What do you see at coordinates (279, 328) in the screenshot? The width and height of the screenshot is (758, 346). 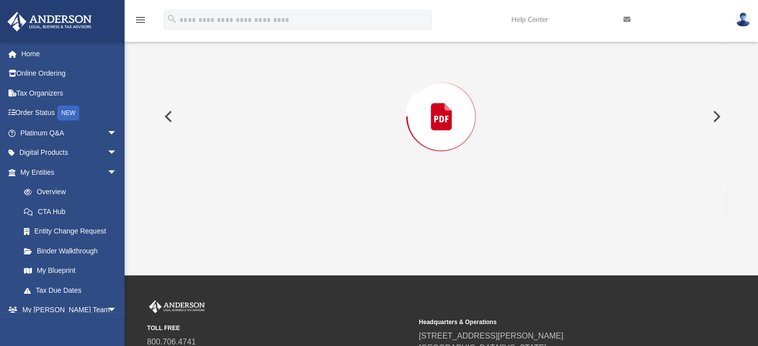 I see `small: TOLL FREE` at bounding box center [279, 328].